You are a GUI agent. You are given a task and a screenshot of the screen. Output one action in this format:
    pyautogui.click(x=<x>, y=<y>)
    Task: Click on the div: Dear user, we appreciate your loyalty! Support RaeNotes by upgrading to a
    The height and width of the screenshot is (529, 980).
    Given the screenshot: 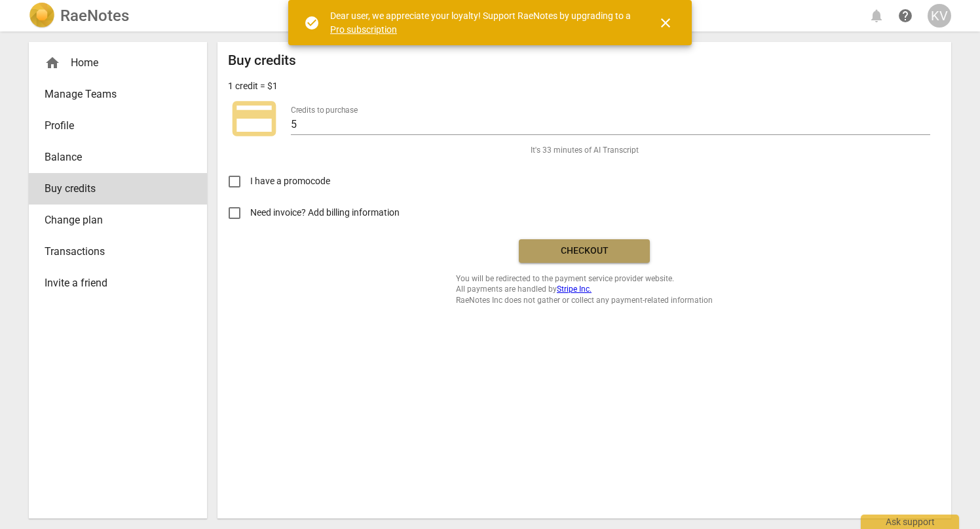 What is the action you would take?
    pyautogui.click(x=483, y=22)
    